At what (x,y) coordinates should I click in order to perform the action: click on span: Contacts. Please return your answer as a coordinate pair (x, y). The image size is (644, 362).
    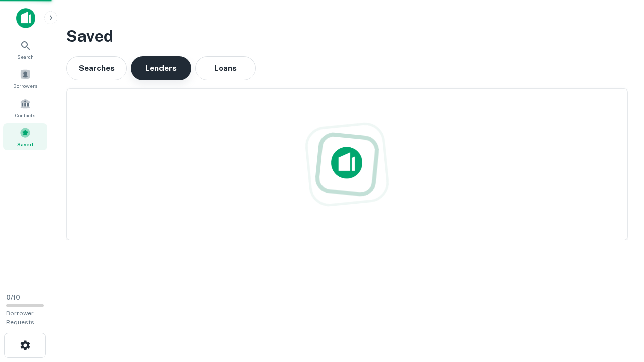
    Looking at the image, I should click on (26, 115).